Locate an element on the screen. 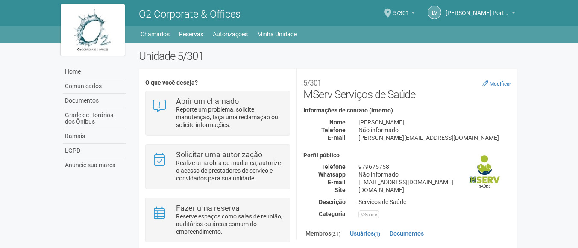 This screenshot has width=578, height=248. small: Modificar is located at coordinates (501, 84).